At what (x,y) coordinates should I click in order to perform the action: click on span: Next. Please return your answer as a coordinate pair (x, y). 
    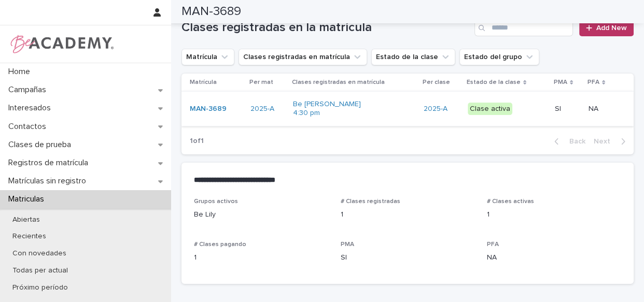
    Looking at the image, I should click on (605, 141).